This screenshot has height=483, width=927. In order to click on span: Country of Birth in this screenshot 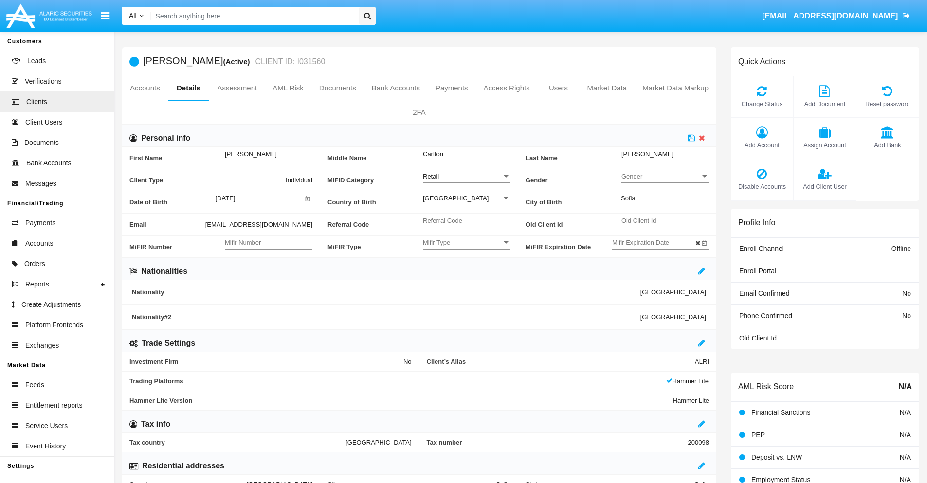, I will do `click(375, 202)`.